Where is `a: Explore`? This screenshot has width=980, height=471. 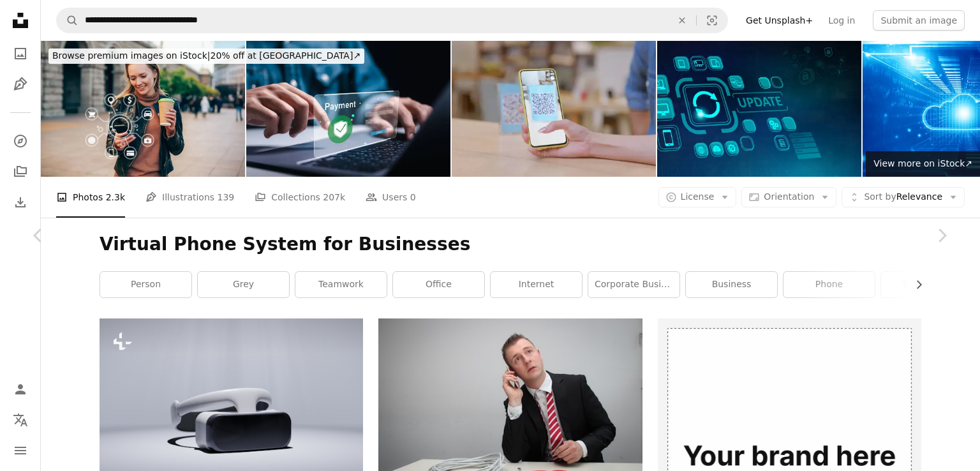
a: Explore is located at coordinates (21, 141).